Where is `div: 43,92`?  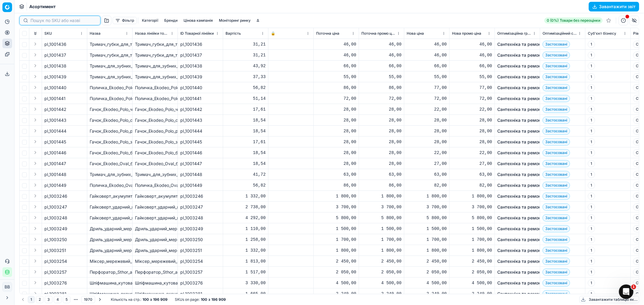 div: 43,92 is located at coordinates (245, 66).